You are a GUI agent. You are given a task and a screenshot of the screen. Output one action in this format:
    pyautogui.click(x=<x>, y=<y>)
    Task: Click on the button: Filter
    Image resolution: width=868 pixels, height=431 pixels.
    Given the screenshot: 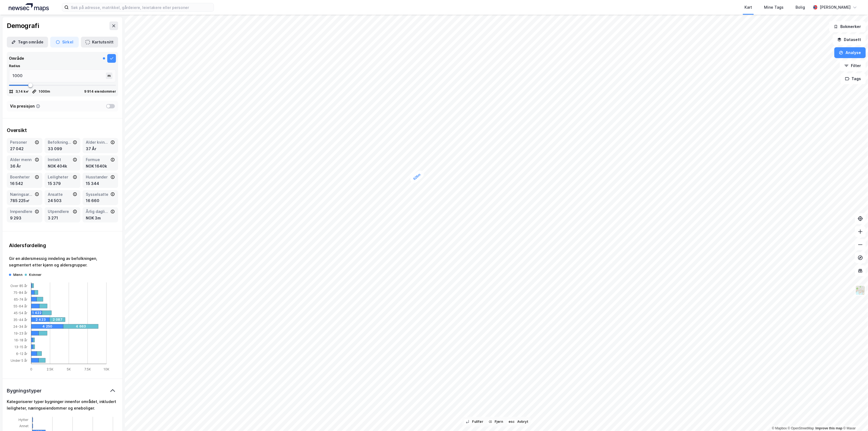 What is the action you would take?
    pyautogui.click(x=853, y=66)
    